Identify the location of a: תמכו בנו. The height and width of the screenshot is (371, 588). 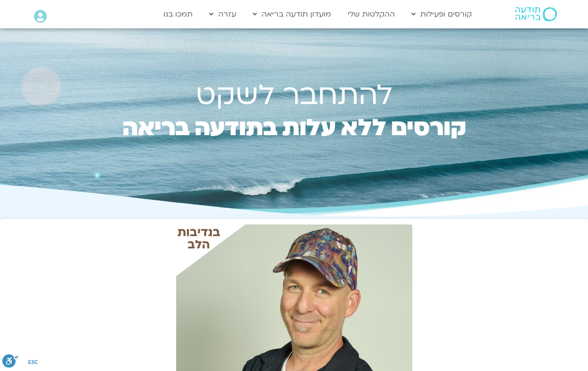
(178, 14).